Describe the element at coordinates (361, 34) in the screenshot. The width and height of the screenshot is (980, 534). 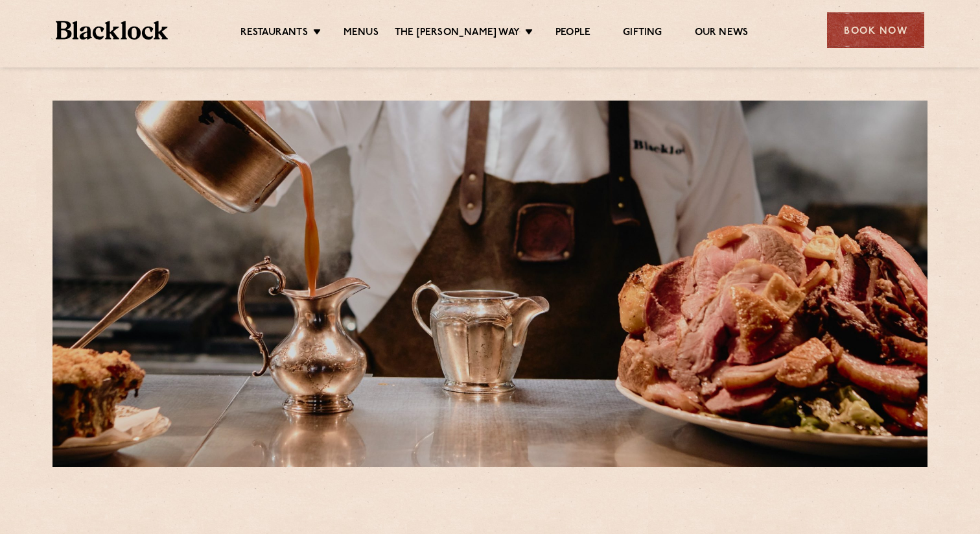
I see `a: Menus` at that location.